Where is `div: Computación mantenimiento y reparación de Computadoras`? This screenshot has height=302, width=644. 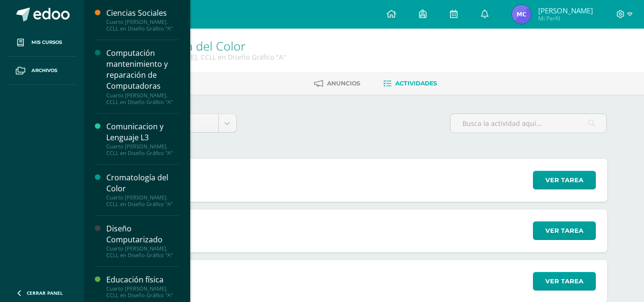
div: Computación mantenimiento y reparación de Computadoras is located at coordinates (143, 69).